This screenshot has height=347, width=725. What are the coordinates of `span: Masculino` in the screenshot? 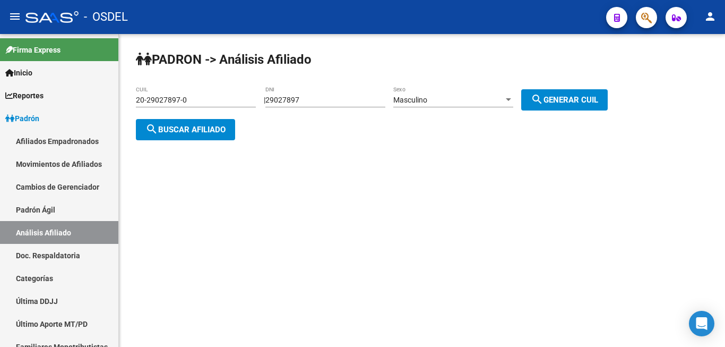 It's located at (410, 100).